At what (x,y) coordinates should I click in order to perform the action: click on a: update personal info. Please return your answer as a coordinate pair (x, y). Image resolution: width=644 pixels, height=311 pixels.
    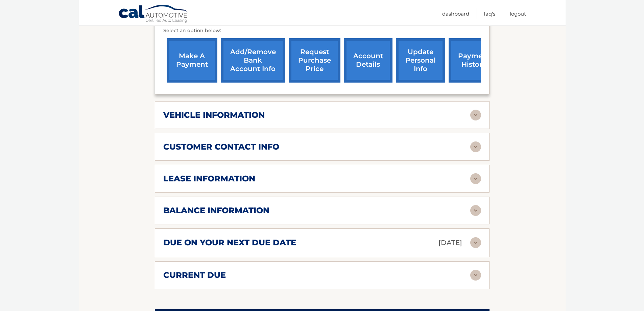
    Looking at the image, I should click on (421, 60).